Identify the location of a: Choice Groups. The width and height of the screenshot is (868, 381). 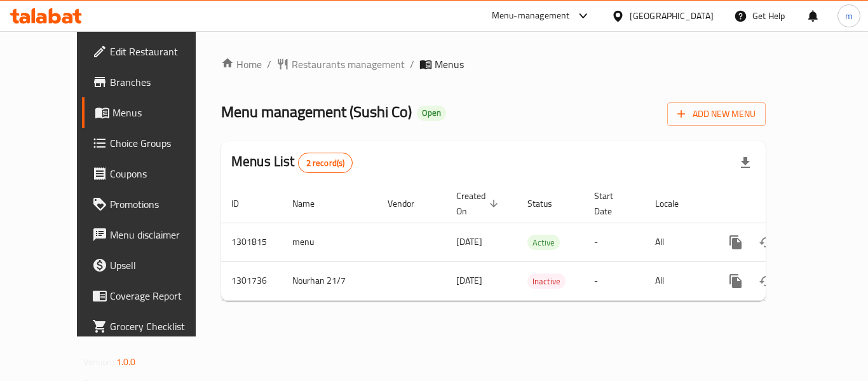
(152, 143).